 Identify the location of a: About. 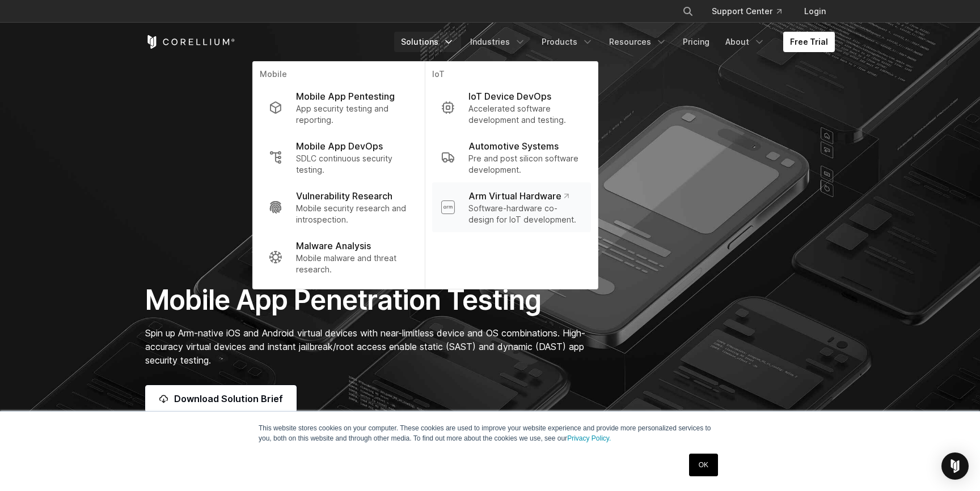
(745, 42).